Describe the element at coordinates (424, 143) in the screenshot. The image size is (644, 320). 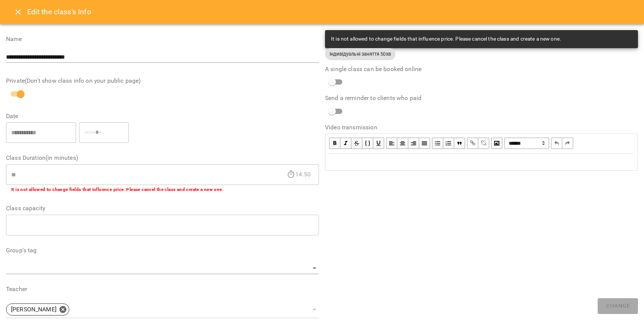
I see `button: Align Justify` at that location.